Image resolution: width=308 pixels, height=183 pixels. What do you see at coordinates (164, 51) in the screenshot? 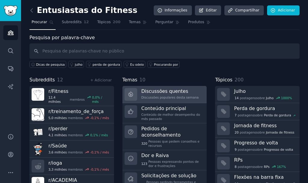
I see `input: Pesquisa de palavras-chave no público` at bounding box center [164, 51].